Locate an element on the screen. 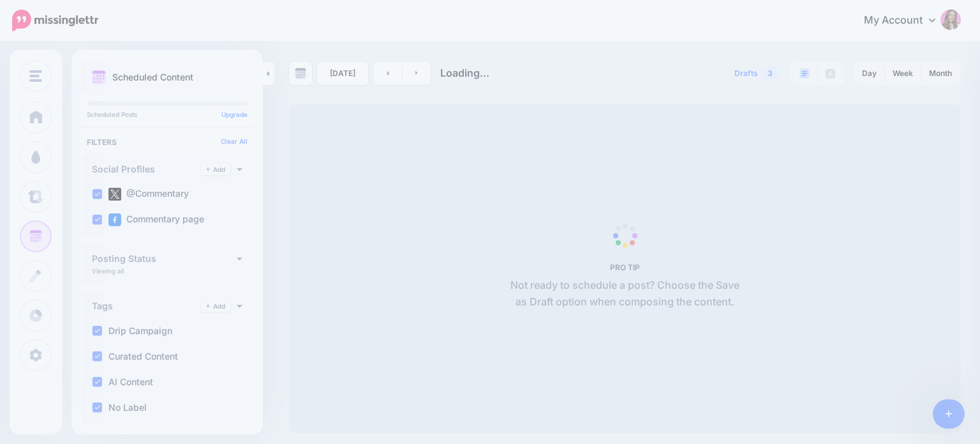 The image size is (980, 444). h5: PRO TIP is located at coordinates (625, 267).